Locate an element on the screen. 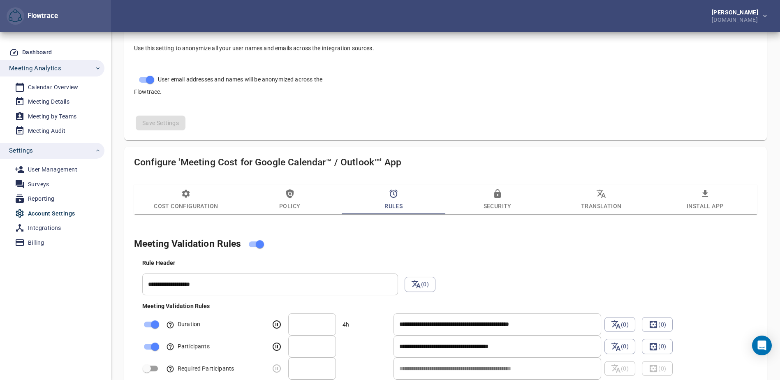 Image resolution: width=780 pixels, height=380 pixels. div: Open Intercom Messenger is located at coordinates (762, 345).